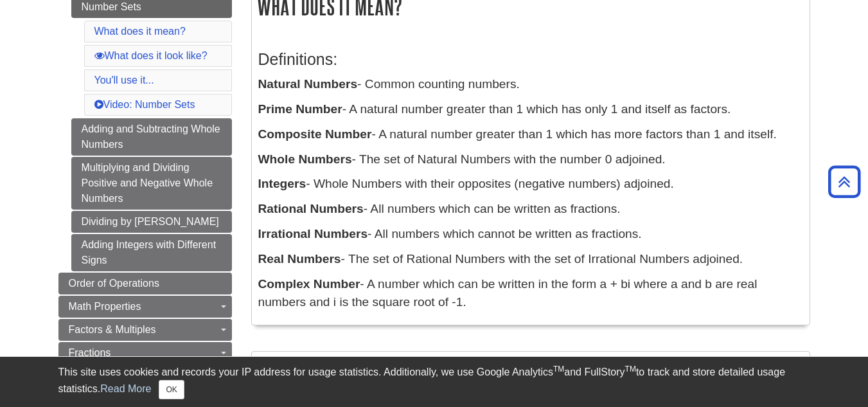 This screenshot has width=868, height=407. What do you see at coordinates (300, 108) in the screenshot?
I see `b: Prime Number` at bounding box center [300, 108].